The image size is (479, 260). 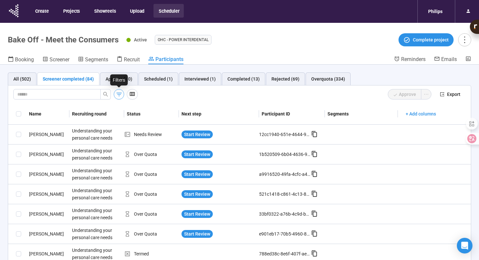 I want to click on button: Scheduler, so click(x=168, y=11).